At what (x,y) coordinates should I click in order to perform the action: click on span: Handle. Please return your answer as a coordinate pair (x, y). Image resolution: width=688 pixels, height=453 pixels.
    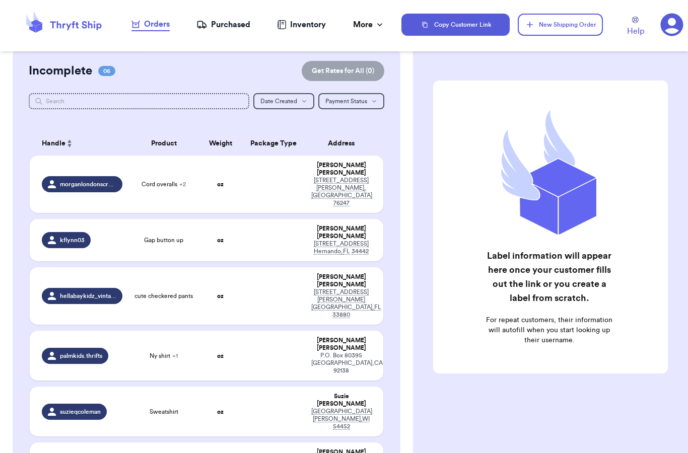
    Looking at the image, I should click on (53, 143).